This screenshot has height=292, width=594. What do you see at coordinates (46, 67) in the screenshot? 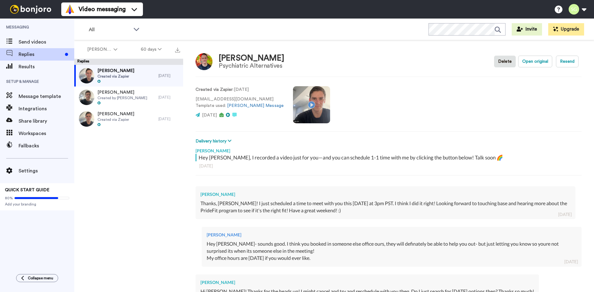
I see `span: Results` at bounding box center [46, 67].